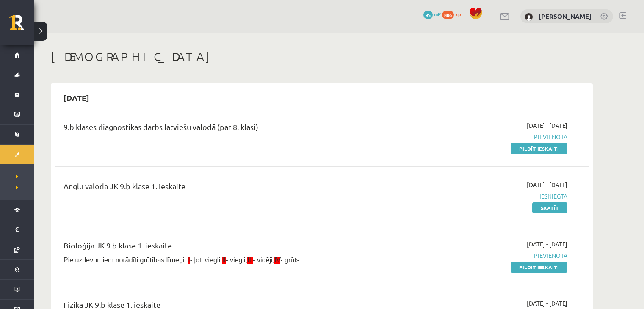 The image size is (644, 309). I want to click on span: Pie uzdevumiem norādīti grūtības līmeņi : - ļoti viegli, - viegli, - vidēji, - grūts, so click(182, 260).